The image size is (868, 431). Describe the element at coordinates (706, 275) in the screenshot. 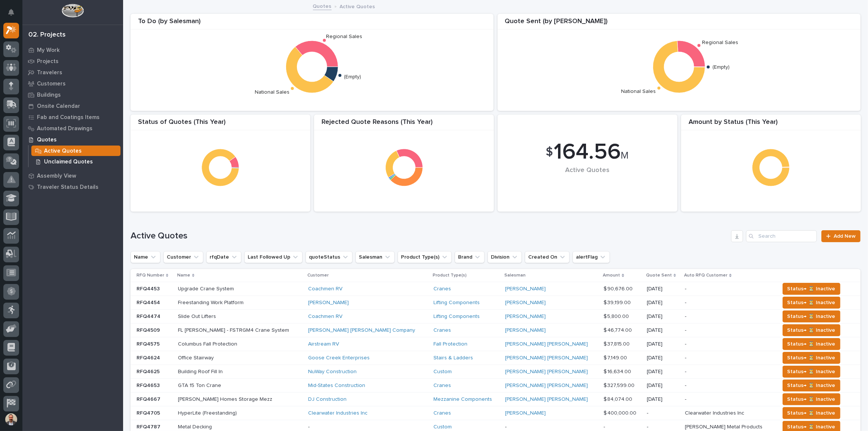

I see `p: Auto RFQ Customer` at that location.